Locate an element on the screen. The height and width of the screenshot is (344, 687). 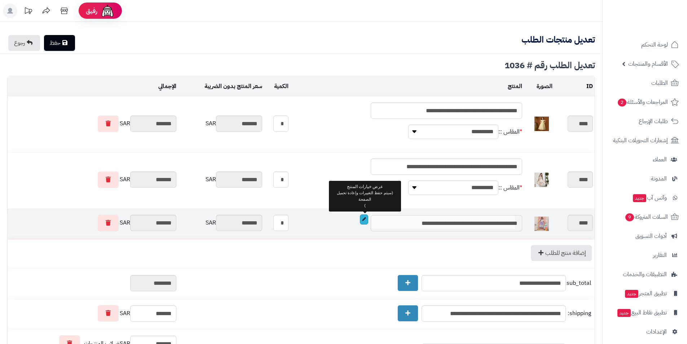
img: 1732990328-IMG_%D9%A2%D9%A0%D9%A2%D9%A4%D9%A1%D9%A2%D9%A0%D9%A1_%D9%A0%D9%A2%D9%A0%D9%A8%D9%A5%D9... is located at coordinates (542, 124).